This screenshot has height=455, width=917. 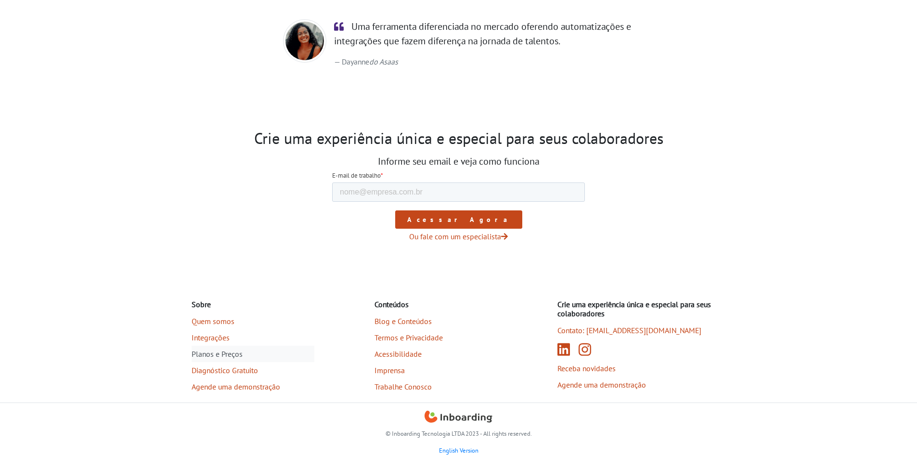 What do you see at coordinates (253, 337) in the screenshot?
I see `a: Integrações` at bounding box center [253, 337].